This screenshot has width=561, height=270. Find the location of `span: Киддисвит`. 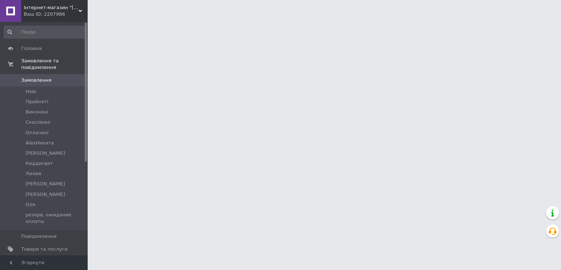

span: Киддисвит is located at coordinates (39, 164).